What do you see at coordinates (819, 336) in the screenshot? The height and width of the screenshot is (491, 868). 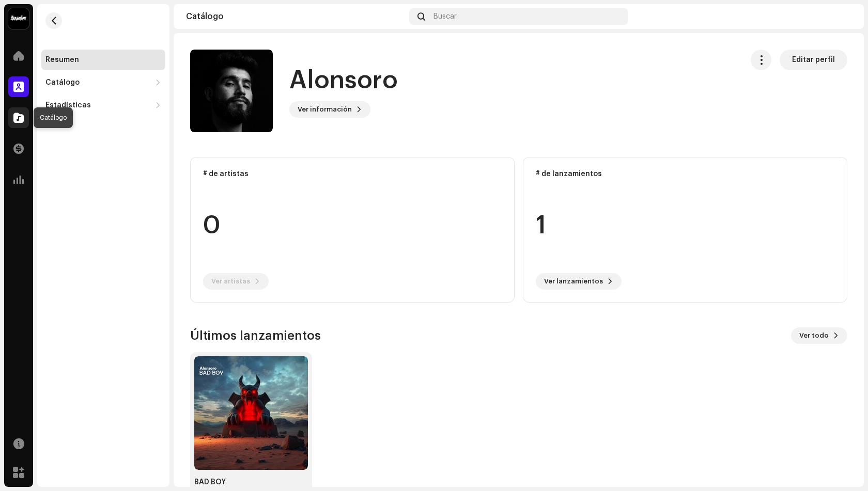 I see `button: Ver todo` at bounding box center [819, 336].